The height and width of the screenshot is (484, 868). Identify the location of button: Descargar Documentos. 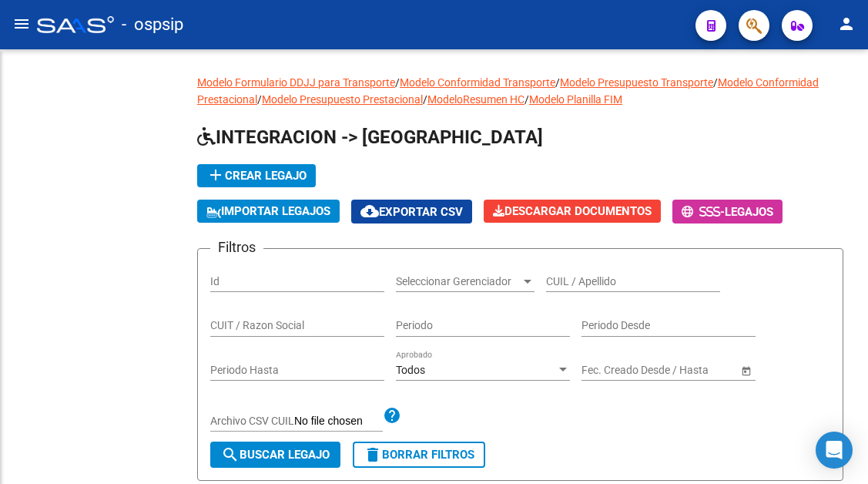
(572, 211).